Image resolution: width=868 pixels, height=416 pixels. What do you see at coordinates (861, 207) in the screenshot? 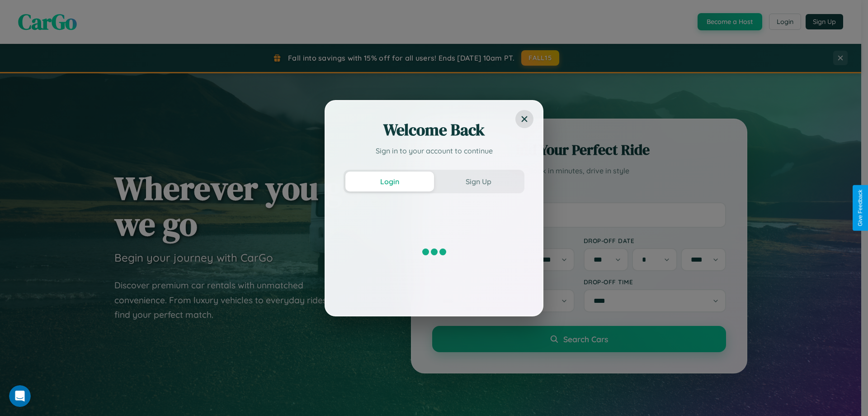
I see `div: Give Feedback` at bounding box center [861, 207].